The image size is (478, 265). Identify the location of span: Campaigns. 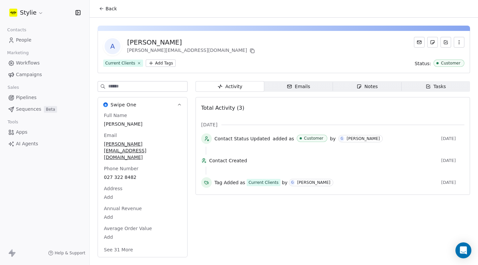
(29, 74).